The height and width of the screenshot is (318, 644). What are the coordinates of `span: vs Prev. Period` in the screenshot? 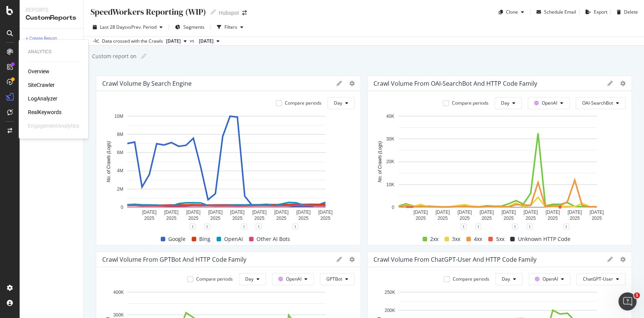 It's located at (142, 27).